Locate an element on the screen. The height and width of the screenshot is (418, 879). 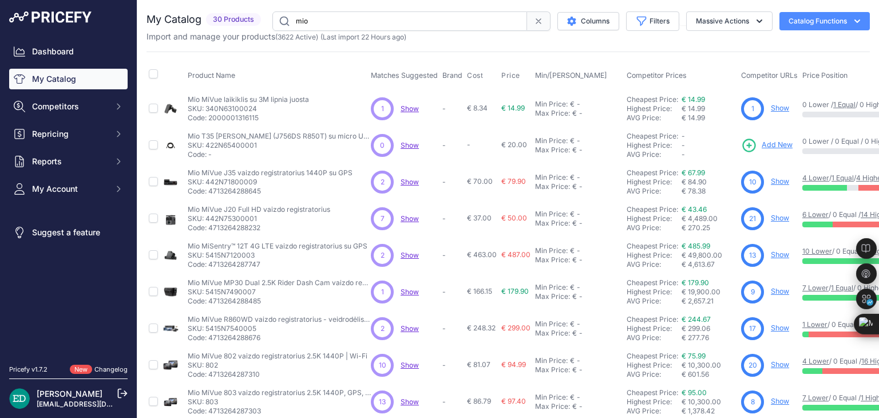
span: Competitor Prices is located at coordinates (657, 75).